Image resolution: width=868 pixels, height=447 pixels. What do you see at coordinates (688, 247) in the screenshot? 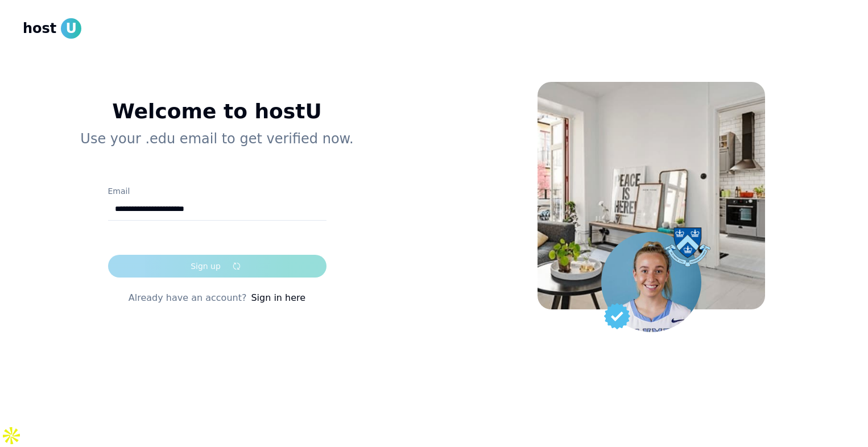
I see `img: Columbia university` at bounding box center [688, 247].